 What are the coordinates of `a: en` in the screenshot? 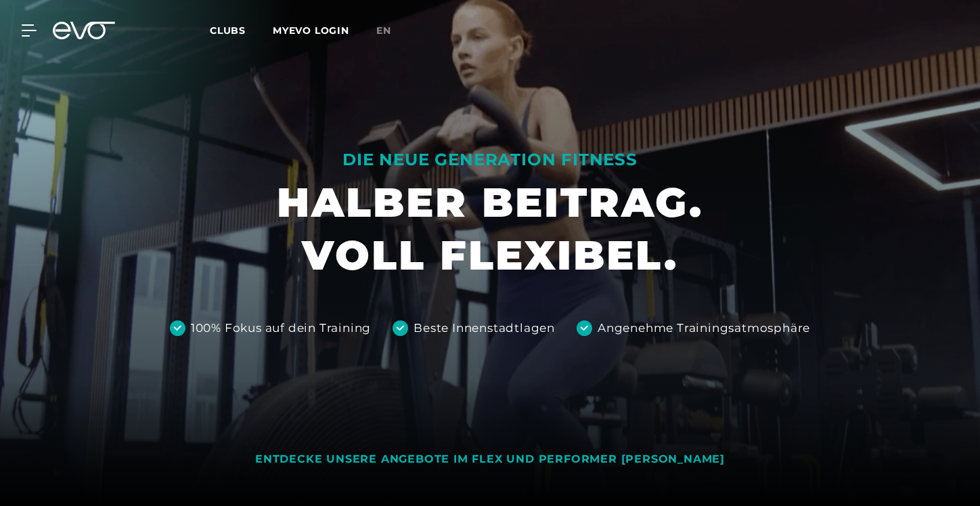 It's located at (392, 30).